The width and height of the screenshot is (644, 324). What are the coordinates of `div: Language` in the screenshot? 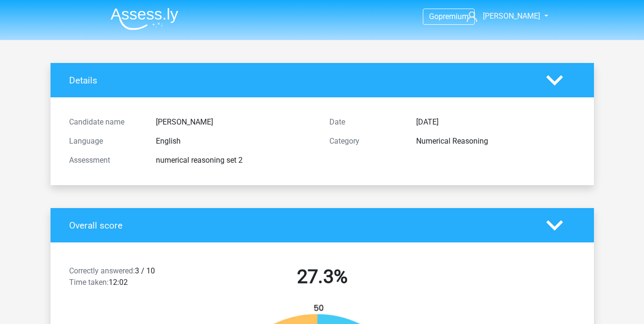 It's located at (105, 141).